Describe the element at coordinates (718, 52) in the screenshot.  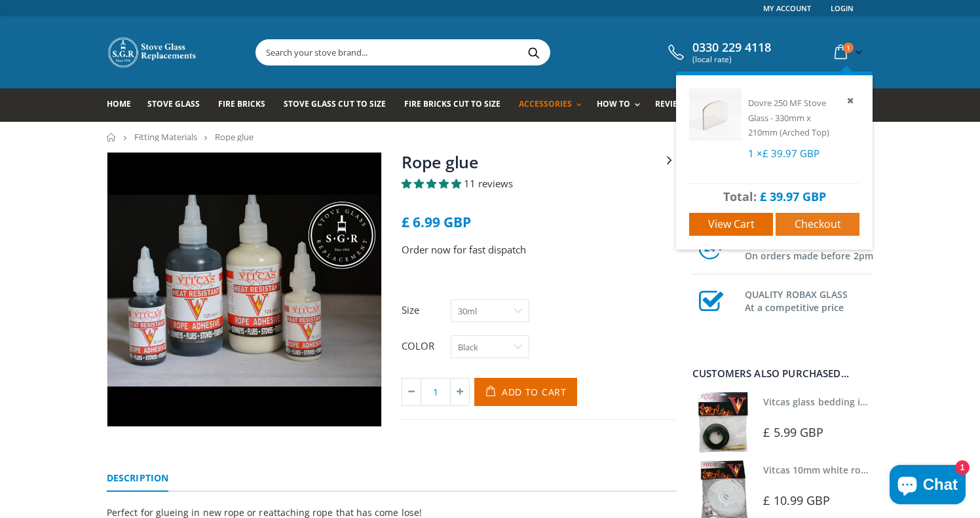
I see `a: 0330 229 4118 (local rate)` at that location.